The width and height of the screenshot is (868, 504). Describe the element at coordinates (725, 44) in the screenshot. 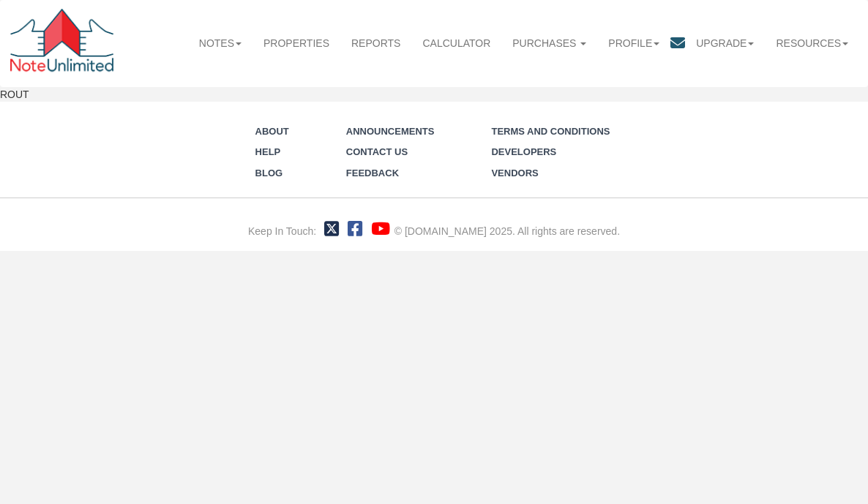

I see `a: Upgrade` at that location.